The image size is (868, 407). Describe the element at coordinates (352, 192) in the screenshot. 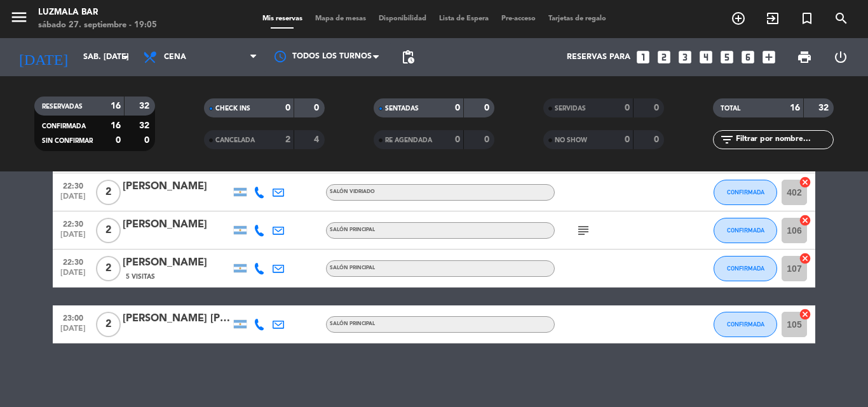

I see `span: Salón Vidriado` at that location.